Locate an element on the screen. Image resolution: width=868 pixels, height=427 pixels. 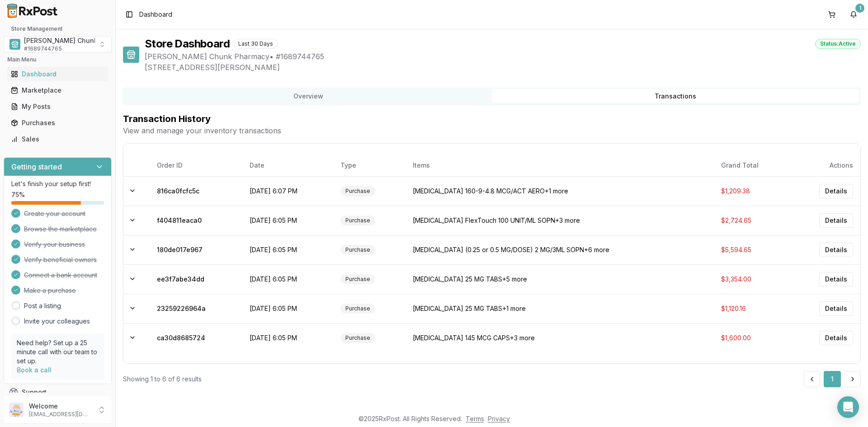
td: $1,209.38 is located at coordinates (752, 191).